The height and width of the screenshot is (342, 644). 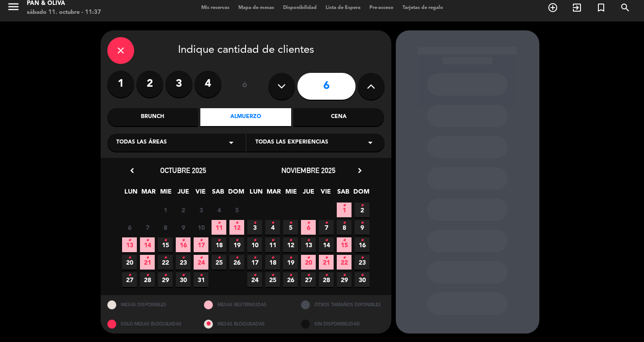 What do you see at coordinates (236, 262) in the screenshot?
I see `span: 26` at bounding box center [236, 262].